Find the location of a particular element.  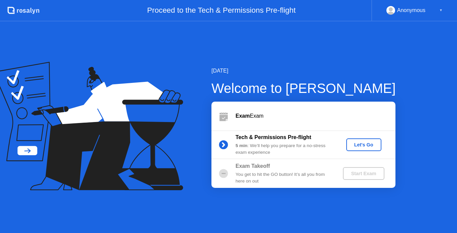

div: : We’ll help you prepare for a no-stress exam experience is located at coordinates (284, 149).